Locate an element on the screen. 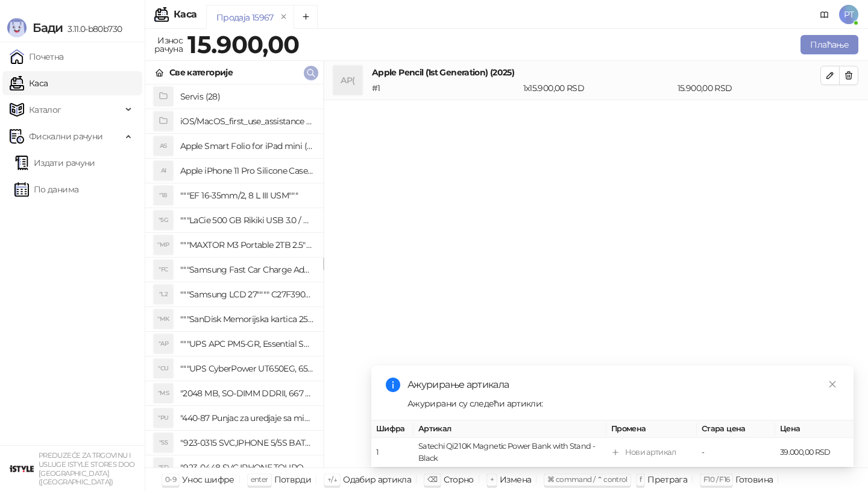 The width and height of the screenshot is (868, 491). div: Ажурирање артикала is located at coordinates (623, 385).